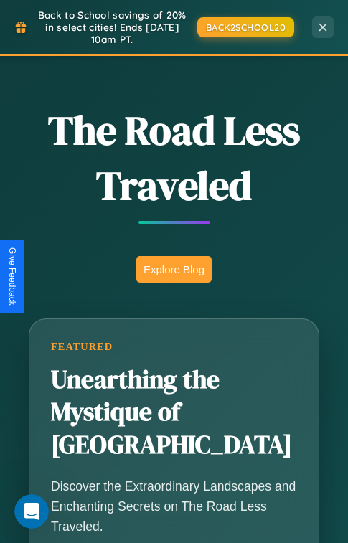 This screenshot has width=348, height=543. What do you see at coordinates (174, 269) in the screenshot?
I see `button: Explore Blog` at bounding box center [174, 269].